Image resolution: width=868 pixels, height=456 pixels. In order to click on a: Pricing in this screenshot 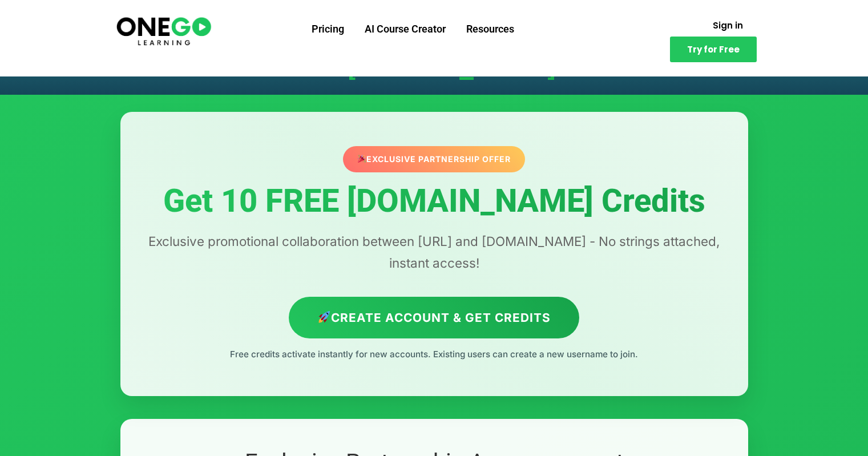, I will do `click(328, 29)`.